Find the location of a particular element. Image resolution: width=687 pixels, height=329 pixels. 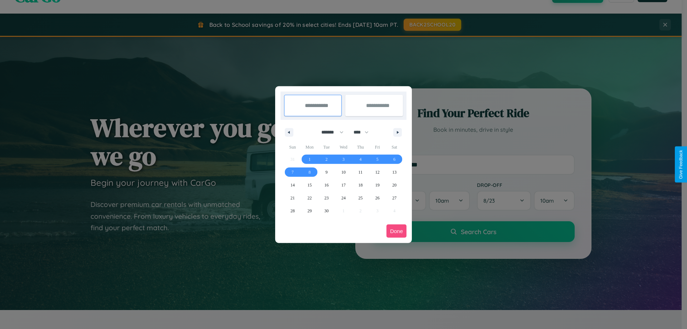

span: 3 is located at coordinates (343, 159).